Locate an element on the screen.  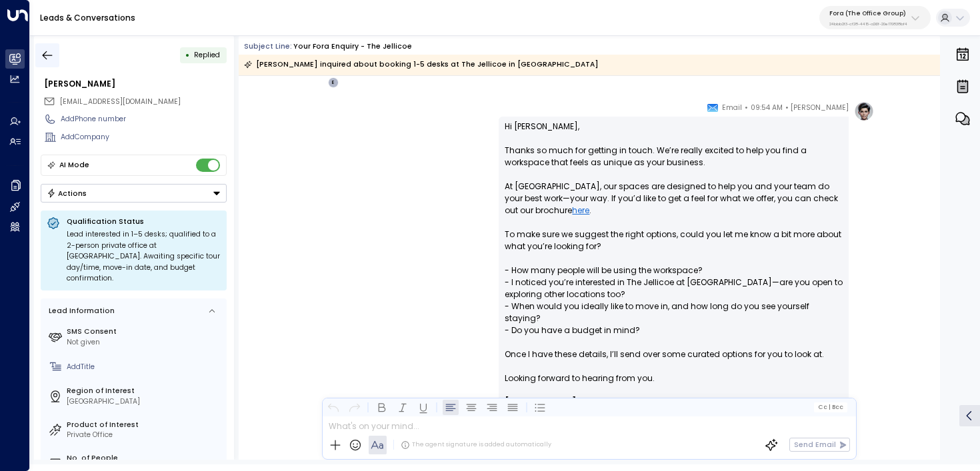
div: AddPhone number is located at coordinates (143, 119).